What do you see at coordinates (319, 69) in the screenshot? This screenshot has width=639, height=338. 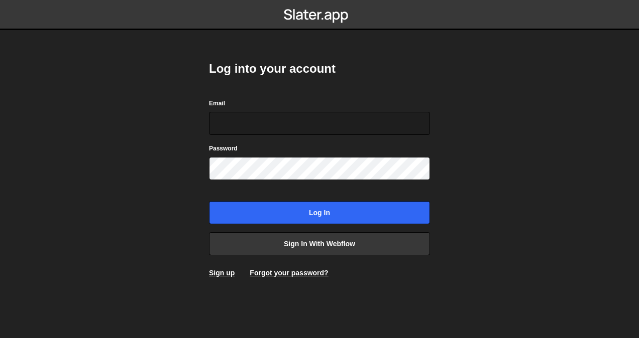 I see `h2: Log into your account` at bounding box center [319, 69].